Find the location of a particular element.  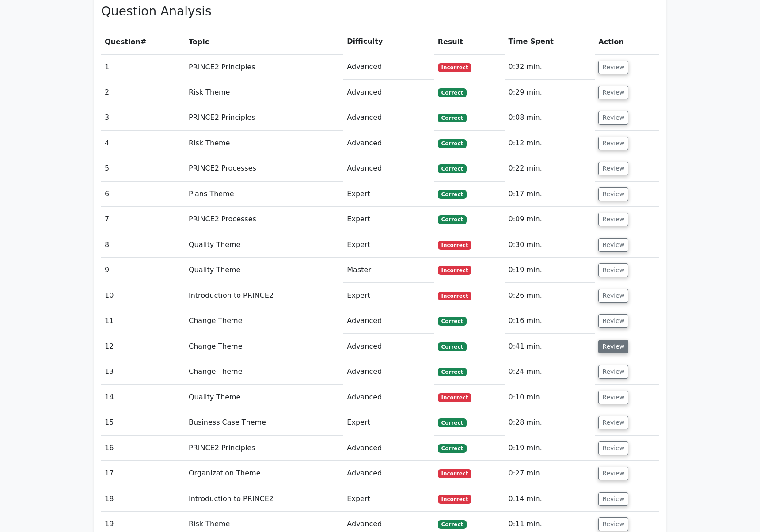

td: 0:12 min. is located at coordinates (550, 143).